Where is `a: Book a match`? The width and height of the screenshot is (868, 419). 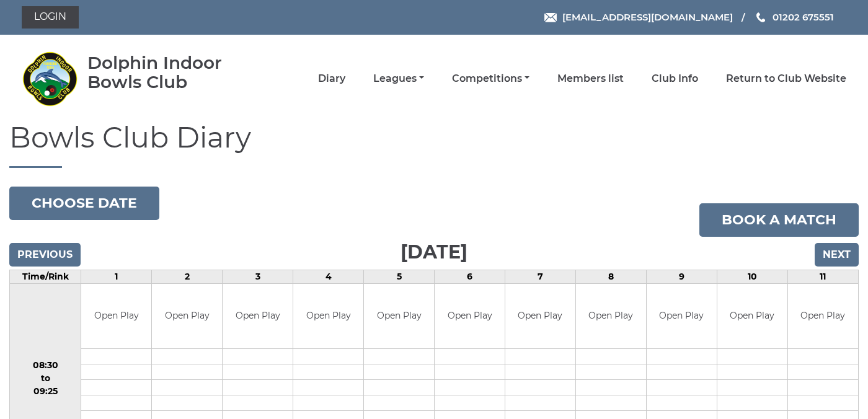 a: Book a match is located at coordinates (779, 220).